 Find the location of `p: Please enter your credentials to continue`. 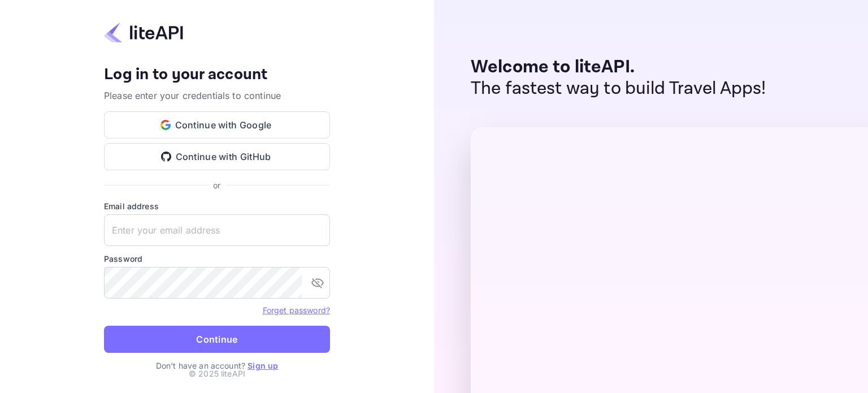

p: Please enter your credentials to continue is located at coordinates (217, 95).